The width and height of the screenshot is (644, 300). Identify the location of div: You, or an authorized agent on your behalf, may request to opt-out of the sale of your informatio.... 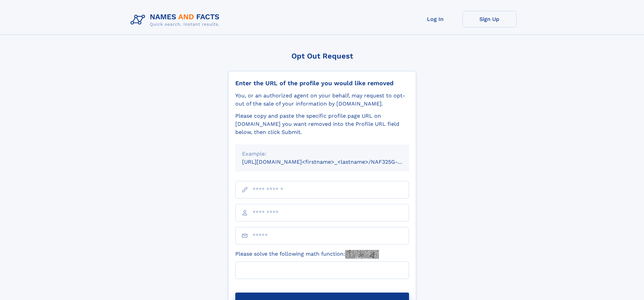
(322, 100).